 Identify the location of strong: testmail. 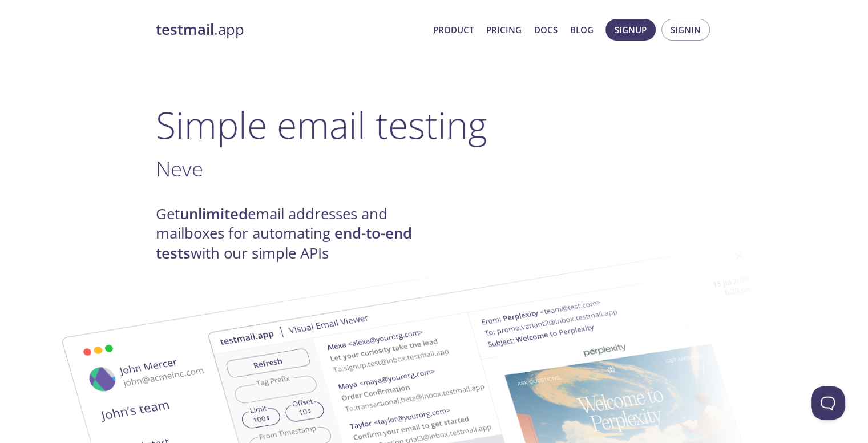
(185, 29).